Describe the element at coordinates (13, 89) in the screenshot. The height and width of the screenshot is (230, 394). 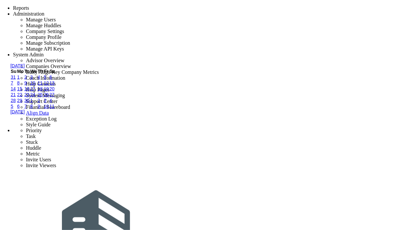
I see `a: 14` at that location.